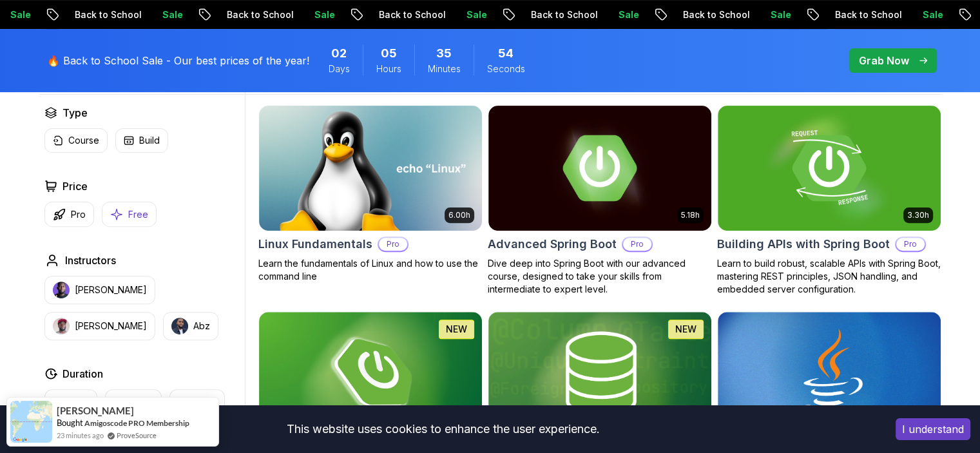 The image size is (980, 453). What do you see at coordinates (142, 141) in the screenshot?
I see `button: Build` at bounding box center [142, 141].